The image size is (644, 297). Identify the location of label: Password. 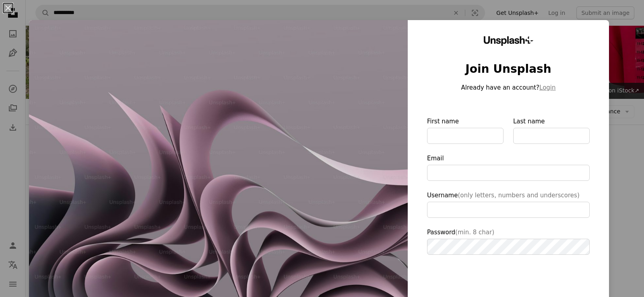
(508, 241).